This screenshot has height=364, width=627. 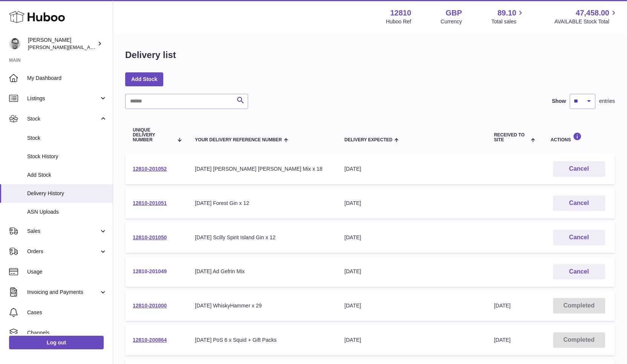 What do you see at coordinates (607, 101) in the screenshot?
I see `span: entries` at bounding box center [607, 101].